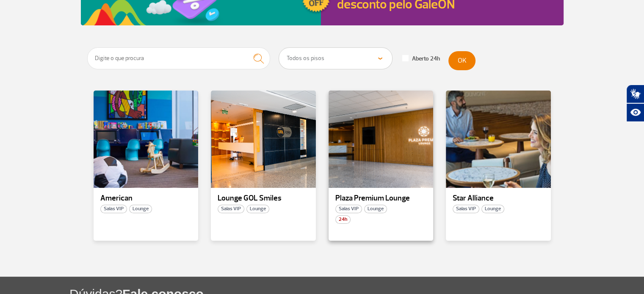 This screenshot has height=294, width=644. What do you see at coordinates (635, 103) in the screenshot?
I see `div: Plugin de acessibilidade da Hand Talk.` at bounding box center [635, 103].